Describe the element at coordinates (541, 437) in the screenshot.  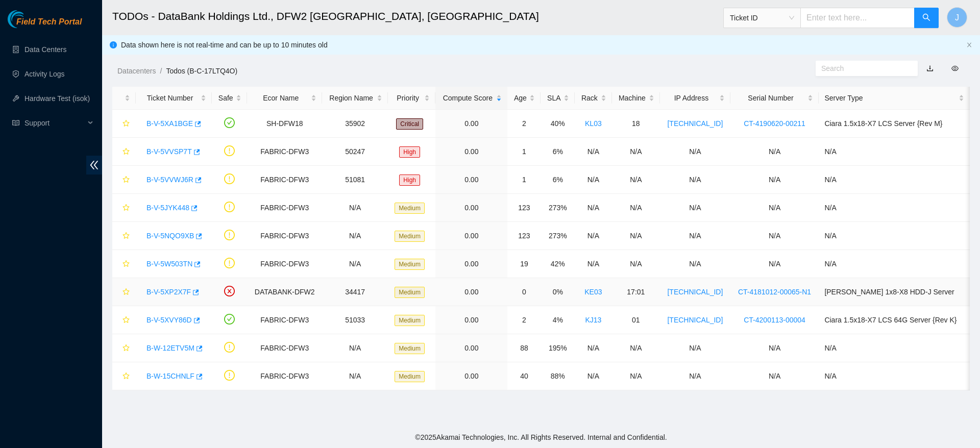
I see `footer: © 2025 Akamai Technologies, Inc. All Rights Reserved. Internal and Confidential.` at that location.